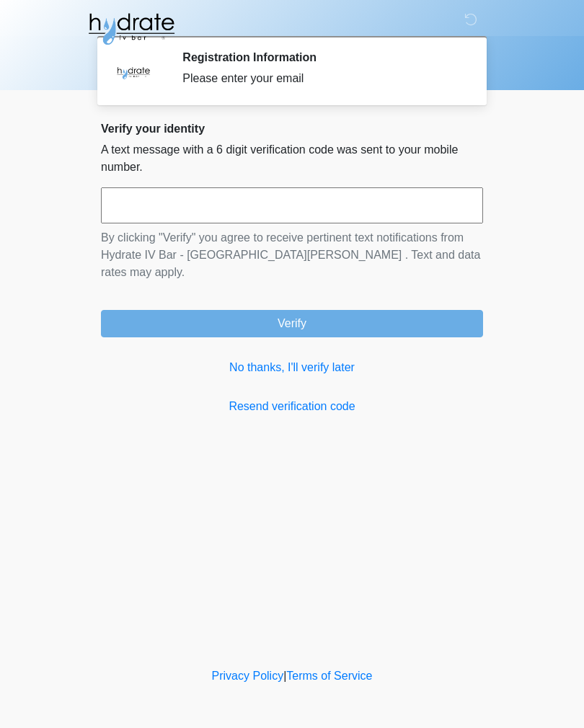 The width and height of the screenshot is (584, 728). I want to click on a: No thanks, I'll verify later, so click(292, 367).